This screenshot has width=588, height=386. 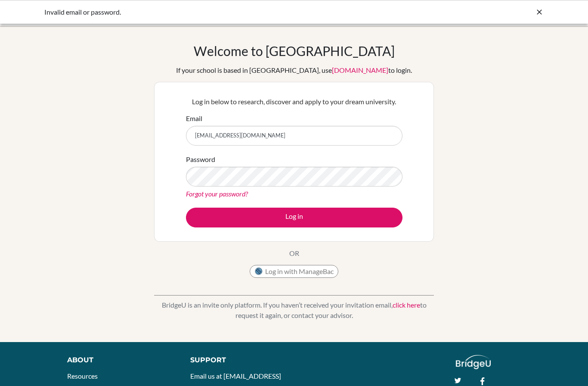 What do you see at coordinates (406, 305) in the screenshot?
I see `a: click here` at bounding box center [406, 305].